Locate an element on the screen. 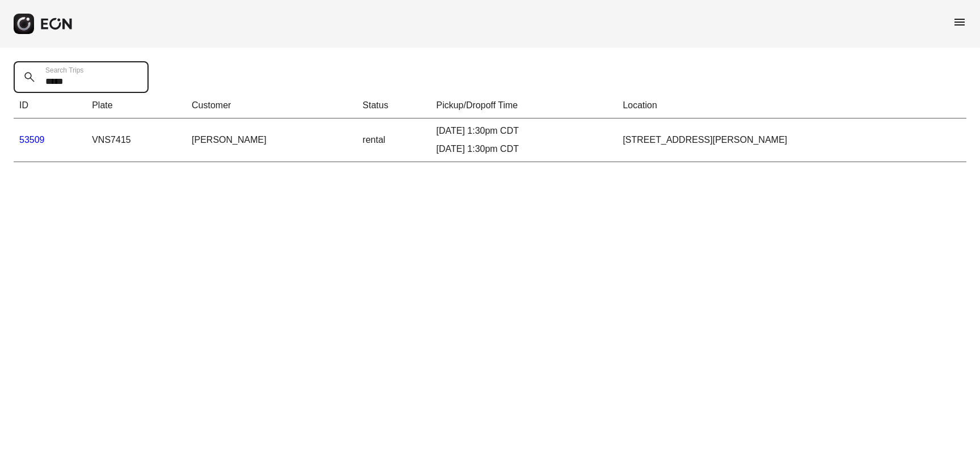 The width and height of the screenshot is (980, 462). td: rental is located at coordinates (394, 140).